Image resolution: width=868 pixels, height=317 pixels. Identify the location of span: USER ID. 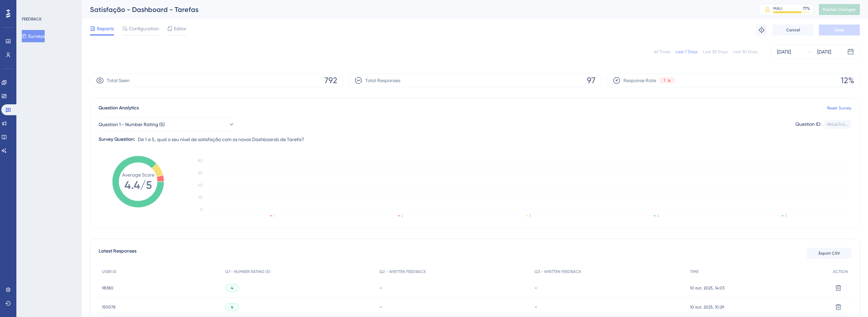
(109, 271).